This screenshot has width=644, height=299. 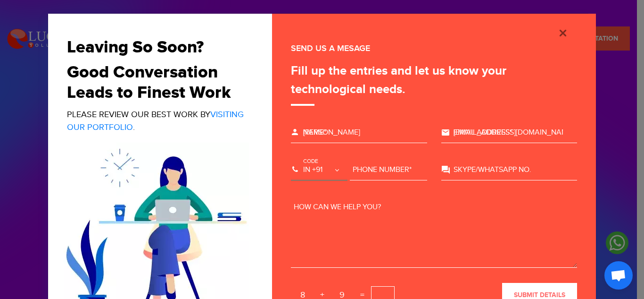 I want to click on img: cross_icon.png, so click(x=563, y=33).